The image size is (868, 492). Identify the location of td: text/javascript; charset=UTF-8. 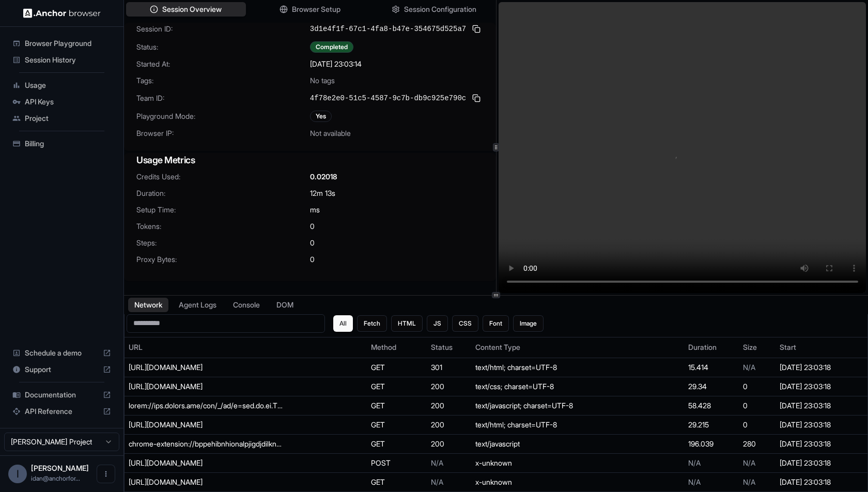
(578, 405).